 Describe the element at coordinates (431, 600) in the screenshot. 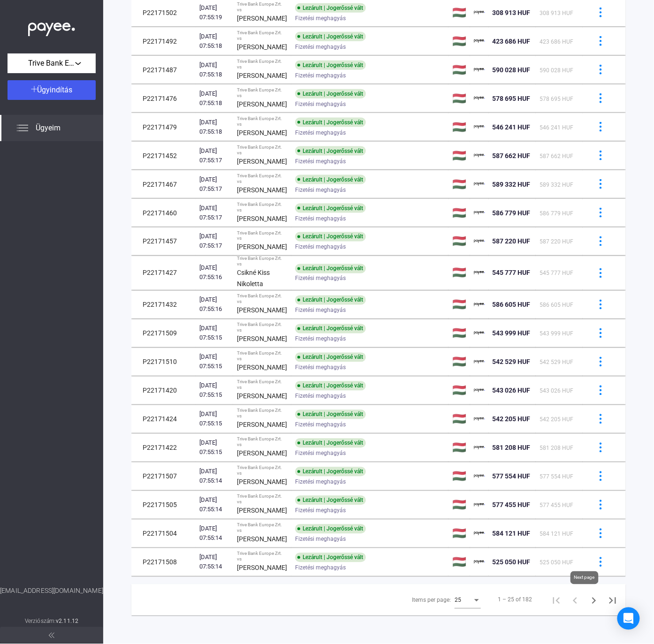

I see `div: Items per page:` at that location.